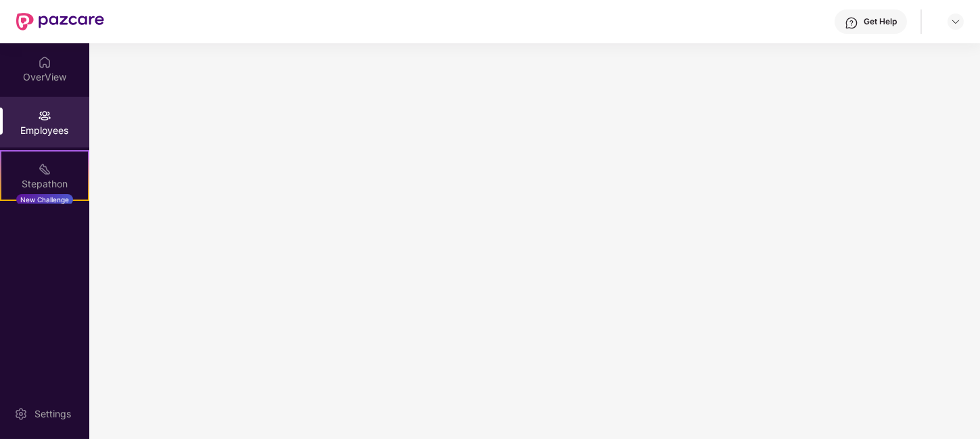 This screenshot has height=439, width=980. What do you see at coordinates (956, 21) in the screenshot?
I see `img: svg+xml;base64,PHN2ZyBpZD0iRHJvcGRvd24tMzJ4MzIiIHhtbG5zPSJodHRwOi8vd3d3LnczLm9yZy8yMDAwL3N2ZyIgd2...` at bounding box center [956, 21].